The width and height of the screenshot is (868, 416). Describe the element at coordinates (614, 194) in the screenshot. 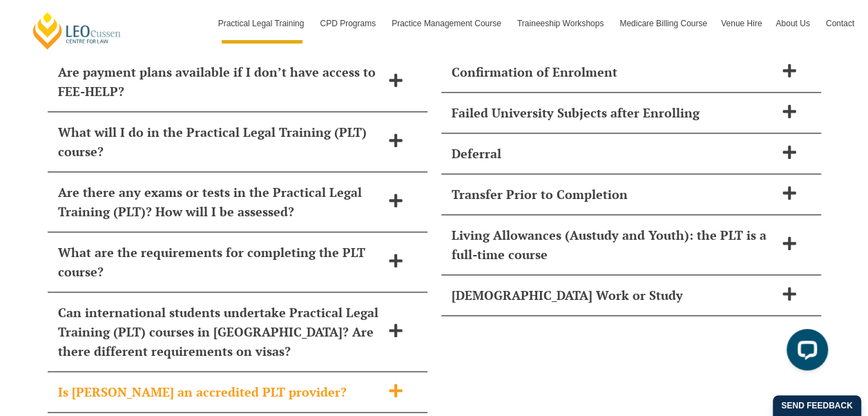

I see `h2: Transfer Prior to Completion` at that location.